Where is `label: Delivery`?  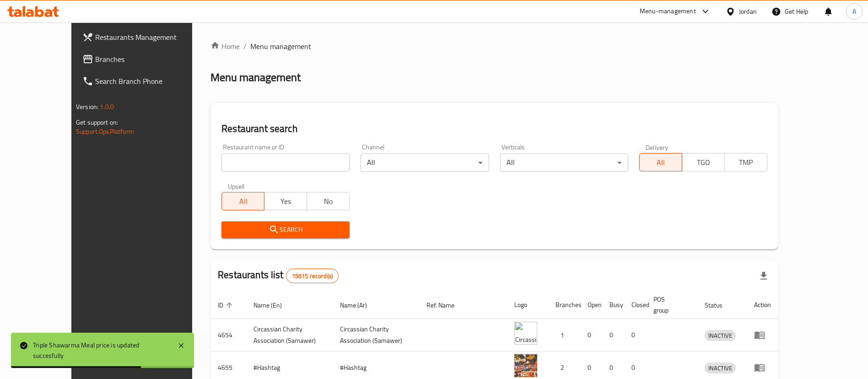
label: Delivery is located at coordinates (657, 147).